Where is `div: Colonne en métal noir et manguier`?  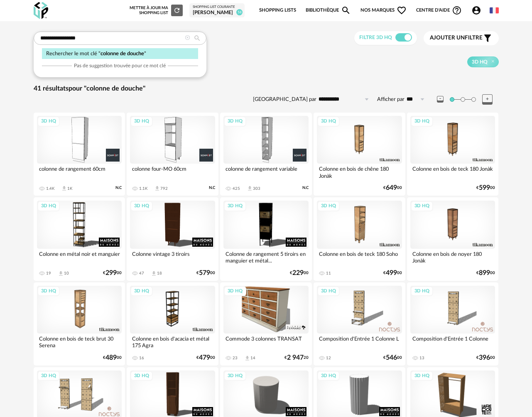
div: Colonne en métal noir et manguier is located at coordinates (79, 257).